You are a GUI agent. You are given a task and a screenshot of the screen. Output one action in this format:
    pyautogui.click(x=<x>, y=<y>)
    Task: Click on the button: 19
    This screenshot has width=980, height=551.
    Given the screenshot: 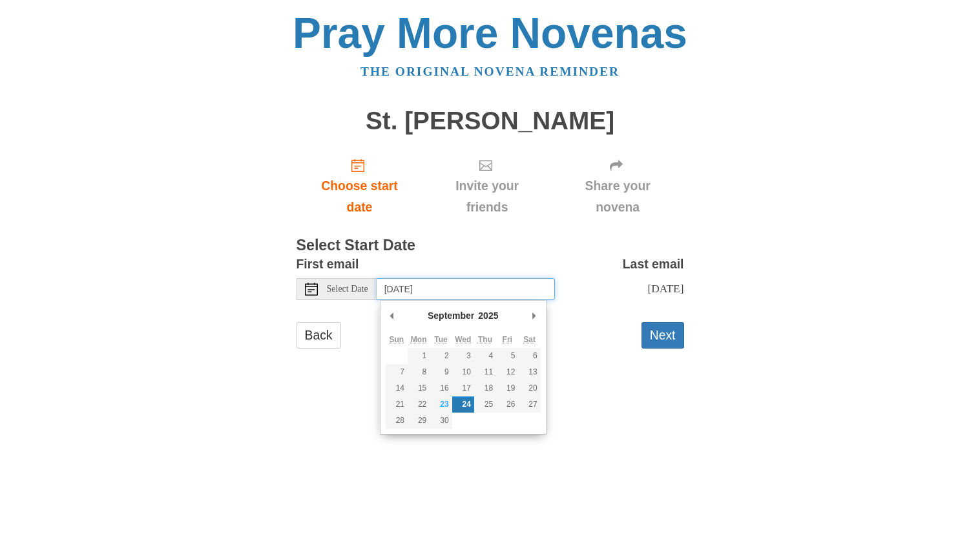 What is the action you would take?
    pyautogui.click(x=508, y=388)
    